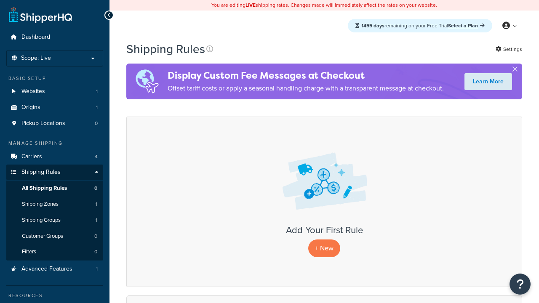 Image resolution: width=539 pixels, height=303 pixels. What do you see at coordinates (55, 172) in the screenshot?
I see `a: Shipping Rules` at bounding box center [55, 172].